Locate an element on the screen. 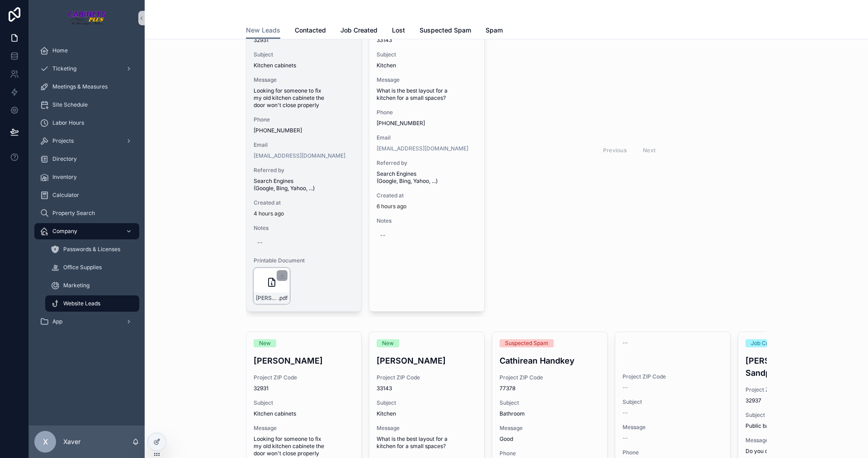  span: Job Created is located at coordinates (359, 30).